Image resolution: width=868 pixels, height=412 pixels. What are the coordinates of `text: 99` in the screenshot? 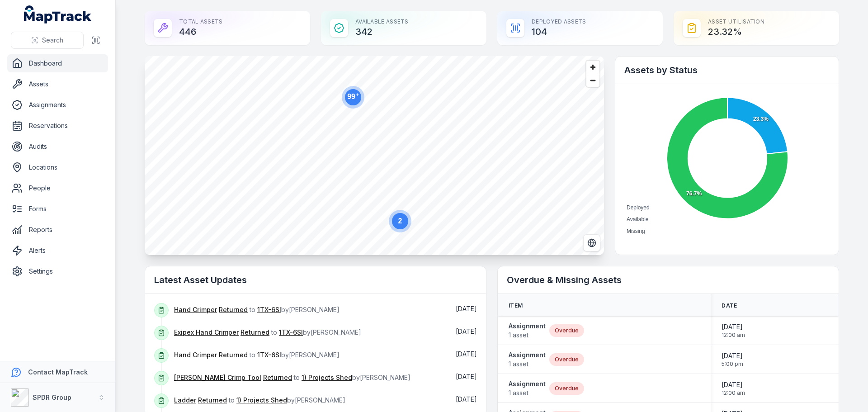 It's located at (353, 97).